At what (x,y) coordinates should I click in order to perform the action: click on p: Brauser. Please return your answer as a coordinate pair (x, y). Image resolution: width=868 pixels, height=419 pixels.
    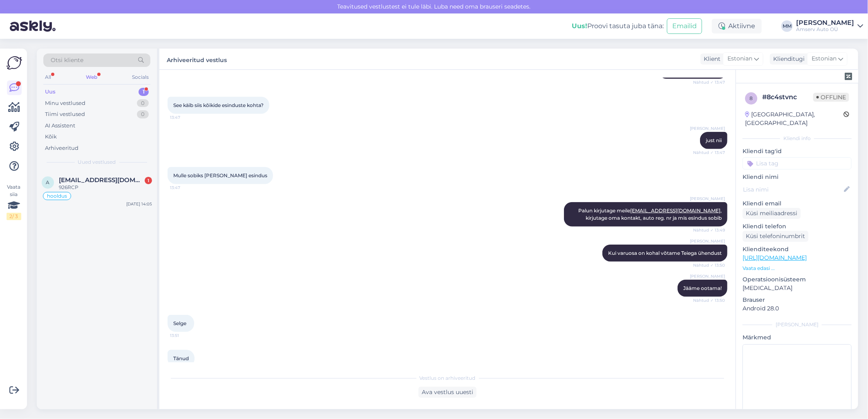
    Looking at the image, I should click on (797, 300).